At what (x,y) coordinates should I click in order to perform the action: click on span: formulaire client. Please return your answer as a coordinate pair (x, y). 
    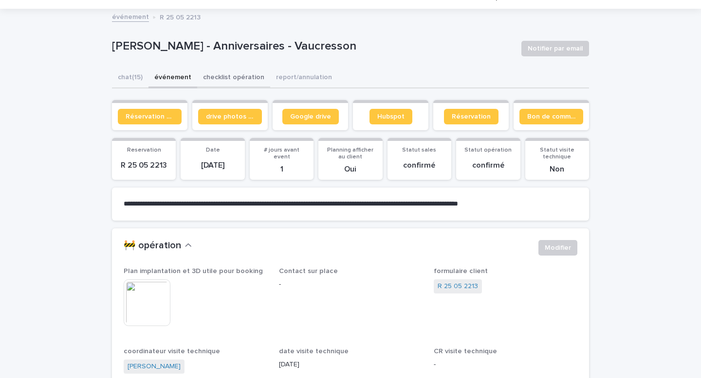
    Looking at the image, I should click on (460, 271).